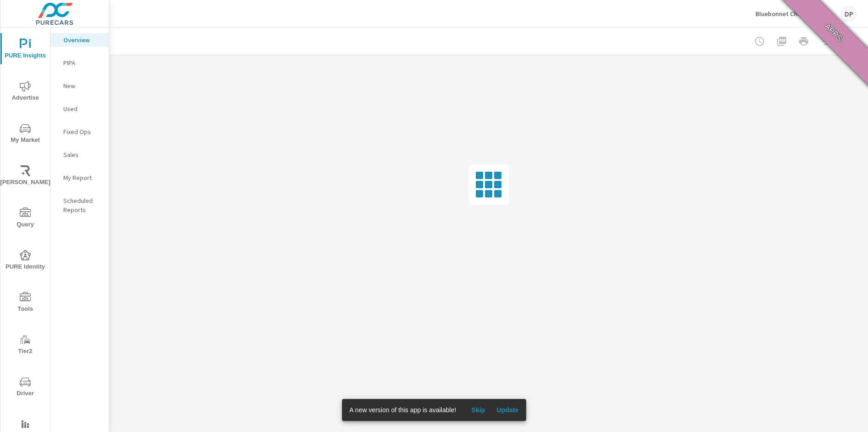 Image resolution: width=868 pixels, height=432 pixels. Describe the element at coordinates (80, 40) in the screenshot. I see `div: Overview` at that location.